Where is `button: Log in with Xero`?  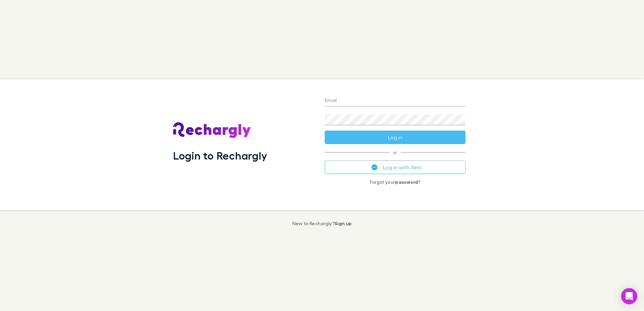
button: Log in with Xero is located at coordinates (395, 167).